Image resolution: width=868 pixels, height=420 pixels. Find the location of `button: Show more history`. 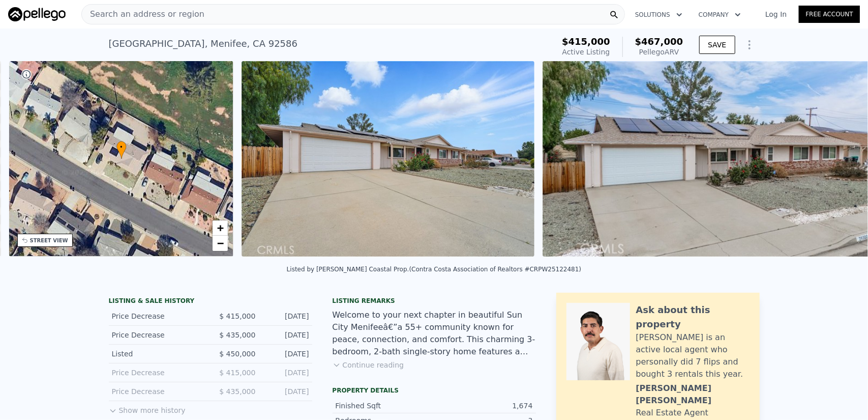

button: Show more history is located at coordinates (147, 408).